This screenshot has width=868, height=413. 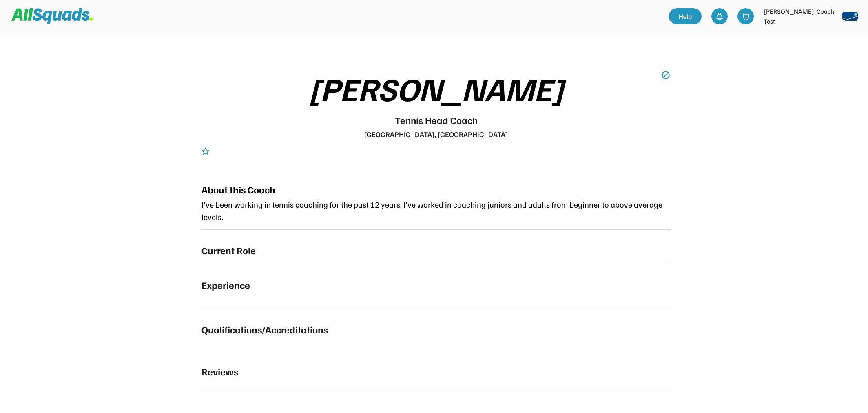 What do you see at coordinates (746, 16) in the screenshot?
I see `img: shopping-cart-01%20%281%29.svg` at bounding box center [746, 16].